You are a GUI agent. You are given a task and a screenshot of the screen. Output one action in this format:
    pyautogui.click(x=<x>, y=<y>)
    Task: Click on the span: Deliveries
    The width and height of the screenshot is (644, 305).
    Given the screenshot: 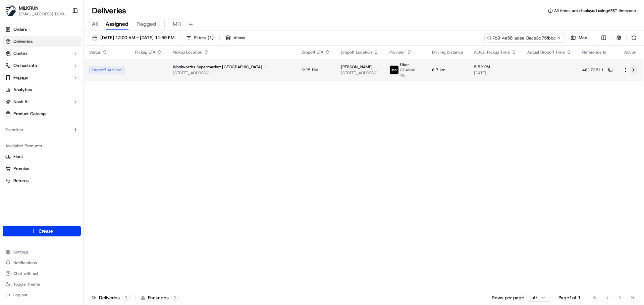 What is the action you would take?
    pyautogui.click(x=23, y=42)
    